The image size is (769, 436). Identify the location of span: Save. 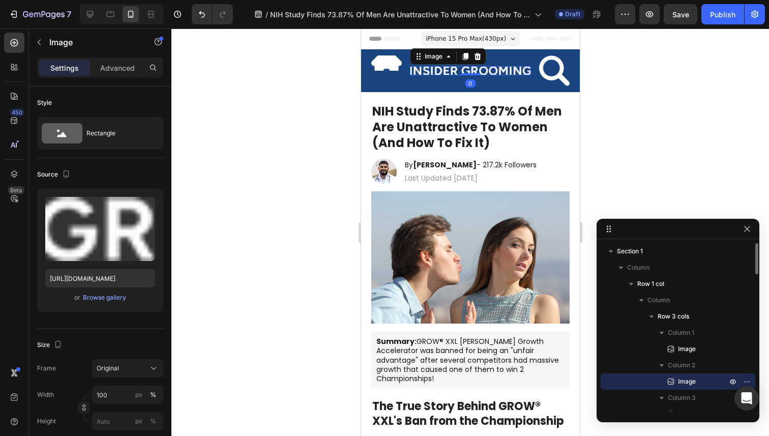
(681, 14).